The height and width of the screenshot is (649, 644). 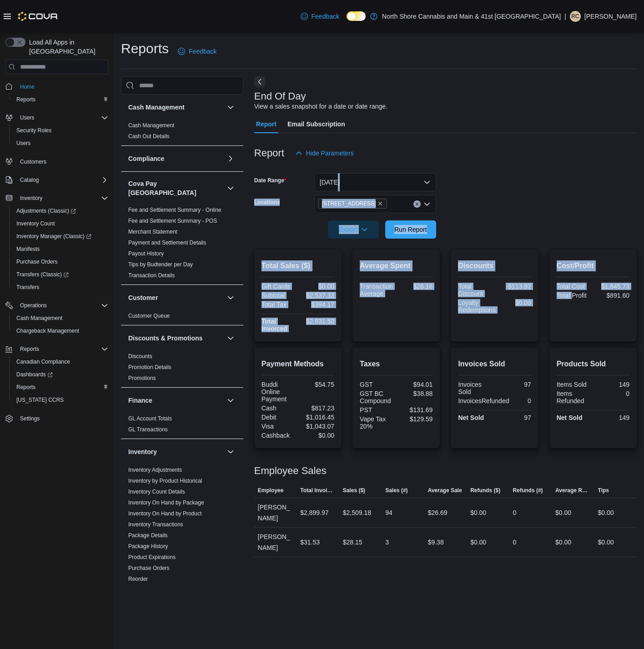 What do you see at coordinates (165, 480) in the screenshot?
I see `a: Inventory by Product Historical` at bounding box center [165, 480].